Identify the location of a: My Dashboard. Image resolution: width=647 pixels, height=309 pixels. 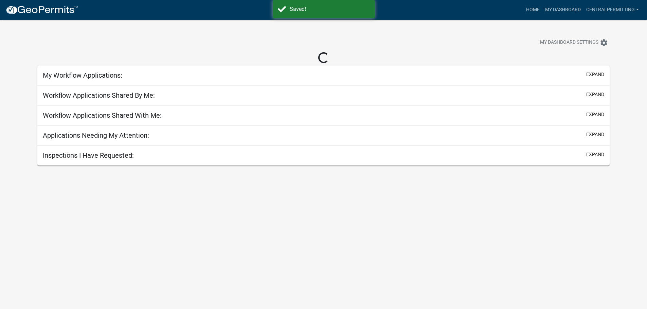
(562, 10).